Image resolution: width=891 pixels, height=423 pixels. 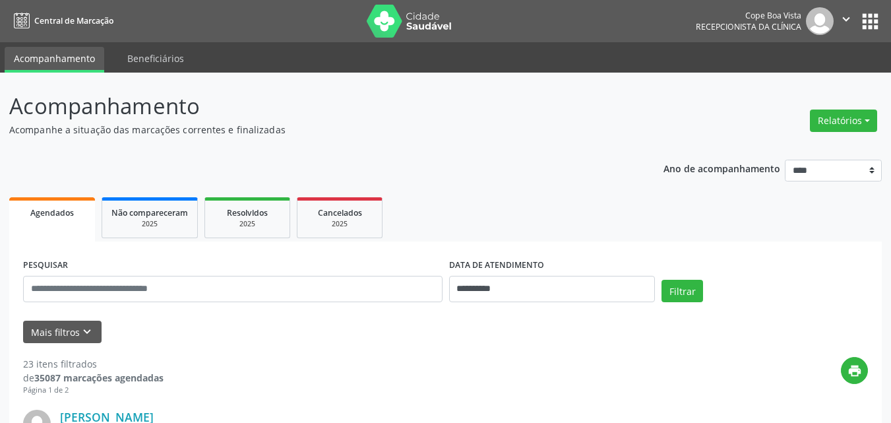 What do you see at coordinates (854, 370) in the screenshot?
I see `i: print` at bounding box center [854, 370].